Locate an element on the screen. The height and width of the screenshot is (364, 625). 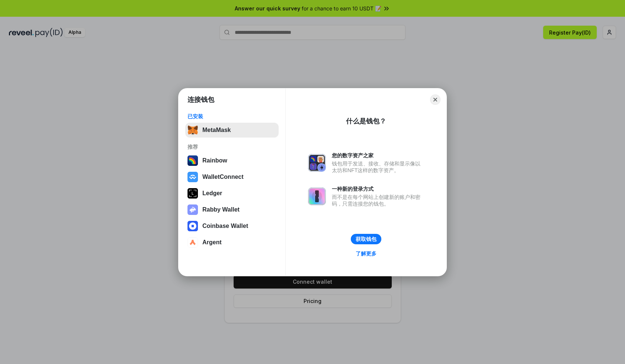
div: 您的数字资产之家 is located at coordinates (378, 155).